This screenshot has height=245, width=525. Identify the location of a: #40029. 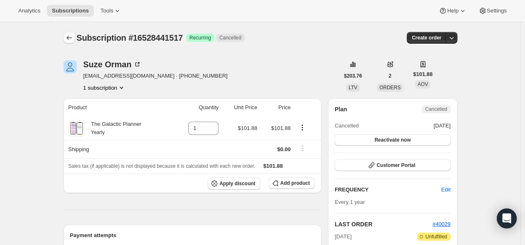
(441, 224).